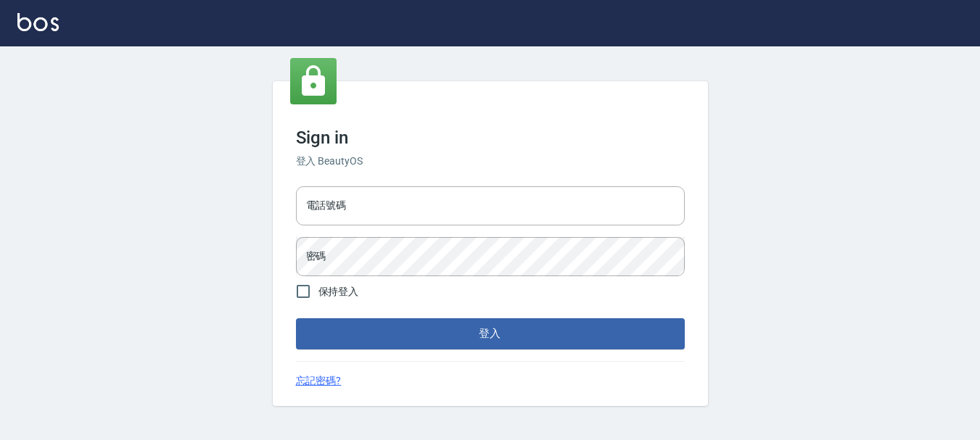  I want to click on button: 登入, so click(490, 334).